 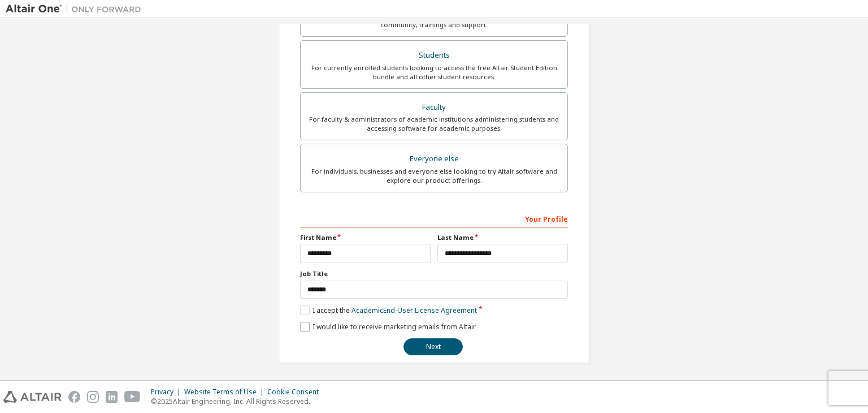 I want to click on label: Job Title, so click(x=434, y=274).